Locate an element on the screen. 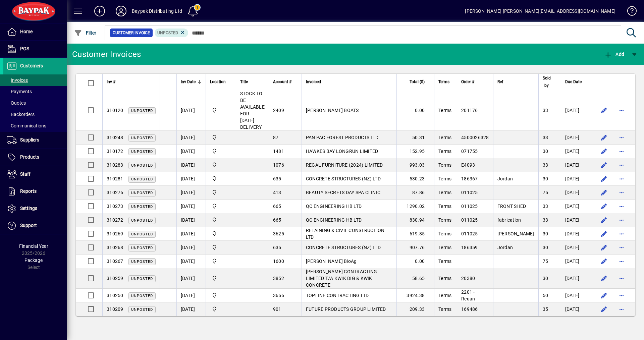 The image size is (644, 340). td: 209.33 is located at coordinates (415, 309).